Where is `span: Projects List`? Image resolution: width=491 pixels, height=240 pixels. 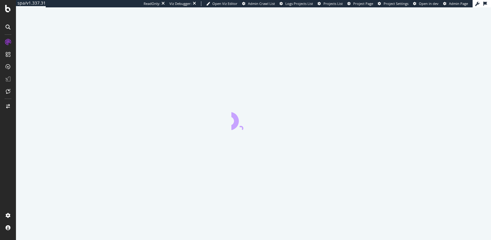 span: Projects List is located at coordinates (333, 3).